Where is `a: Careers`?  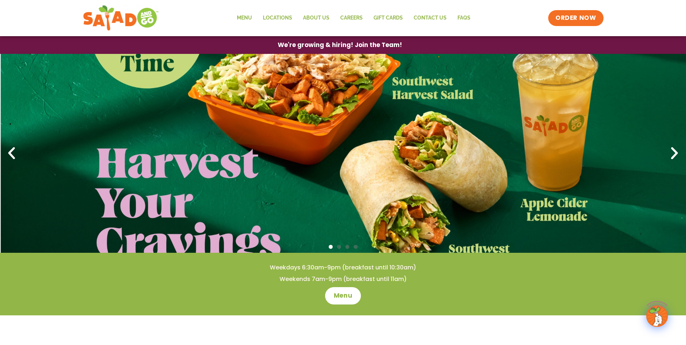
a: Careers is located at coordinates (352, 18).